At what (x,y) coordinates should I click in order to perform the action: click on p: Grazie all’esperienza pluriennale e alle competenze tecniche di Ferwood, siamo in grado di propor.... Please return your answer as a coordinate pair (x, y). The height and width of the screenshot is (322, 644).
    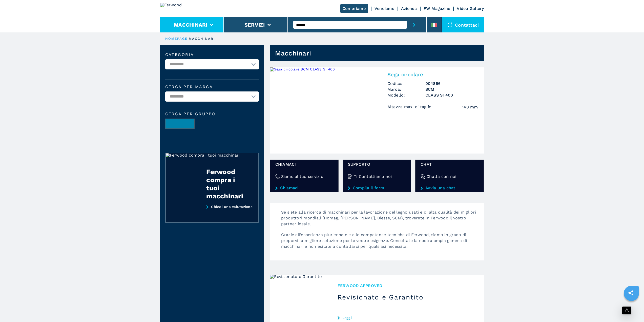
    Looking at the image, I should click on (380, 243).